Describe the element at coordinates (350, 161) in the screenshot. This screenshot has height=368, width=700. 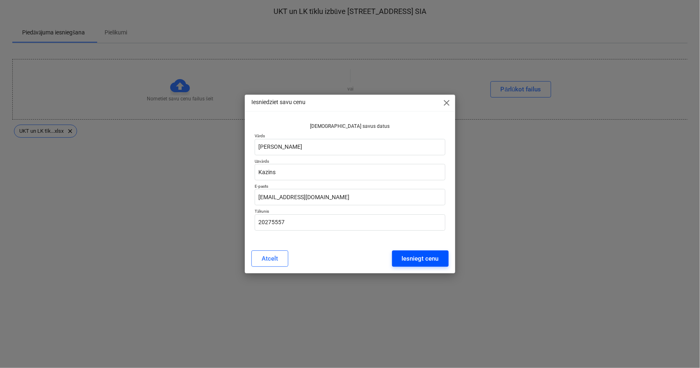
I see `p: Uzvārds` at that location.